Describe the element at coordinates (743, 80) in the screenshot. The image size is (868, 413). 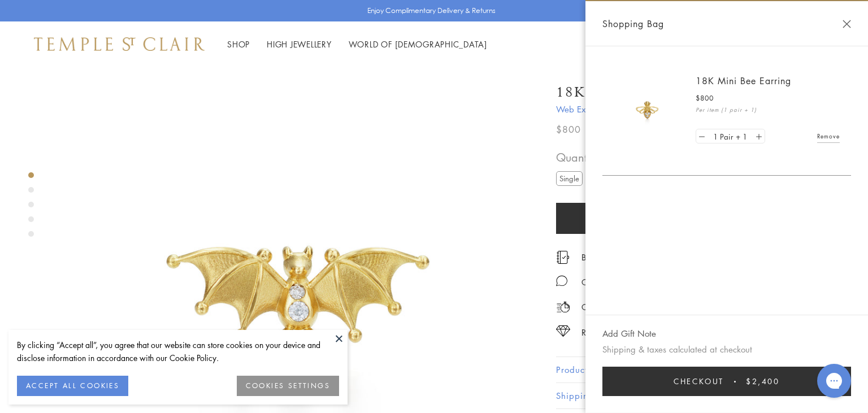
I see `a: 18K Mini Bee Earring` at that location.